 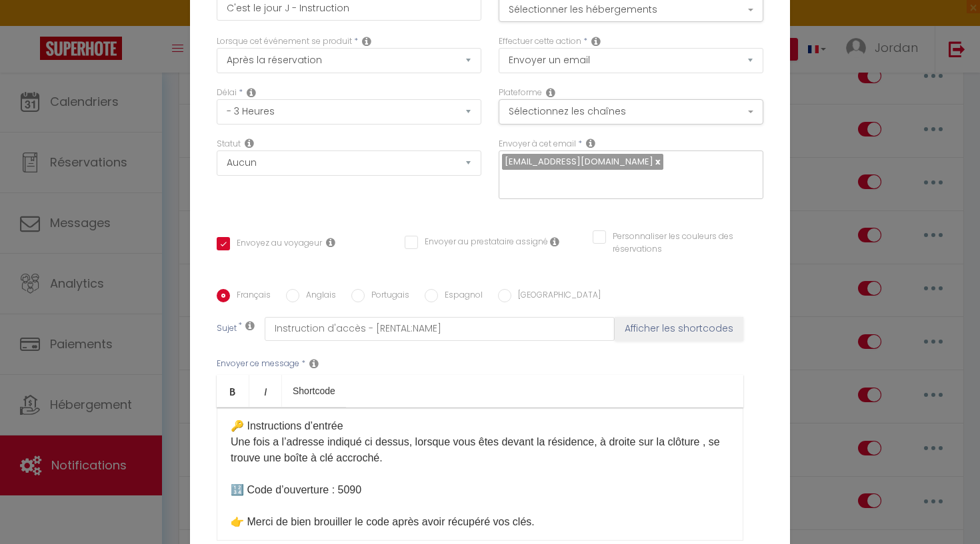 What do you see at coordinates (550, 93) in the screenshot?
I see `i: Action Channel` at bounding box center [550, 93].